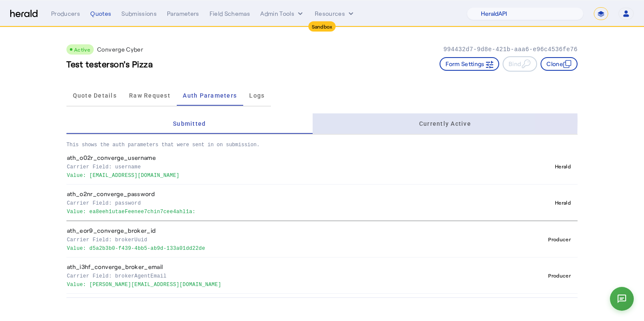  I want to click on span: Submitted, so click(189, 124).